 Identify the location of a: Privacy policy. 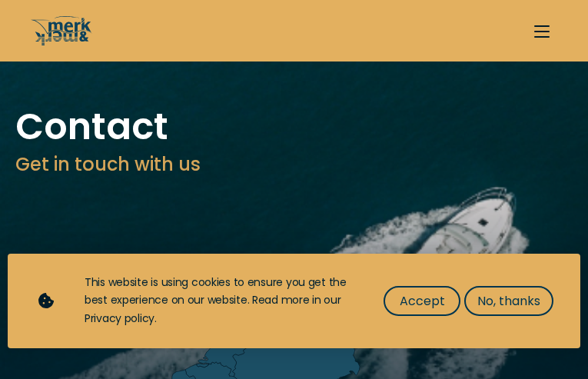
(119, 318).